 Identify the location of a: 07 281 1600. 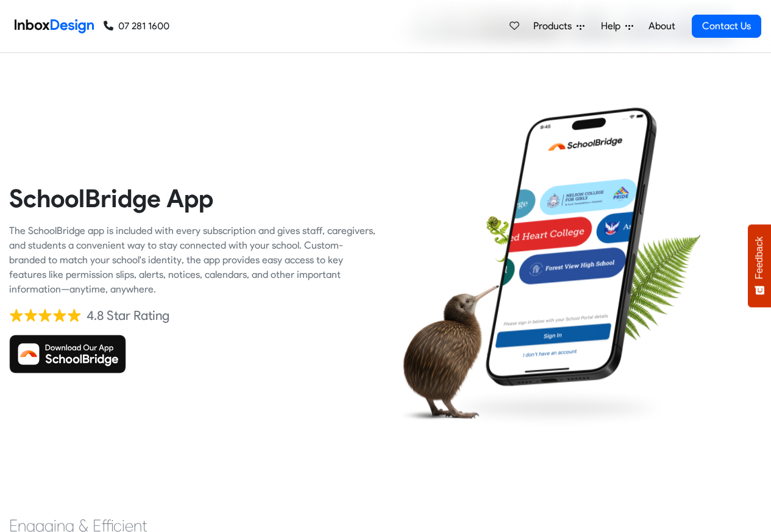
(136, 26).